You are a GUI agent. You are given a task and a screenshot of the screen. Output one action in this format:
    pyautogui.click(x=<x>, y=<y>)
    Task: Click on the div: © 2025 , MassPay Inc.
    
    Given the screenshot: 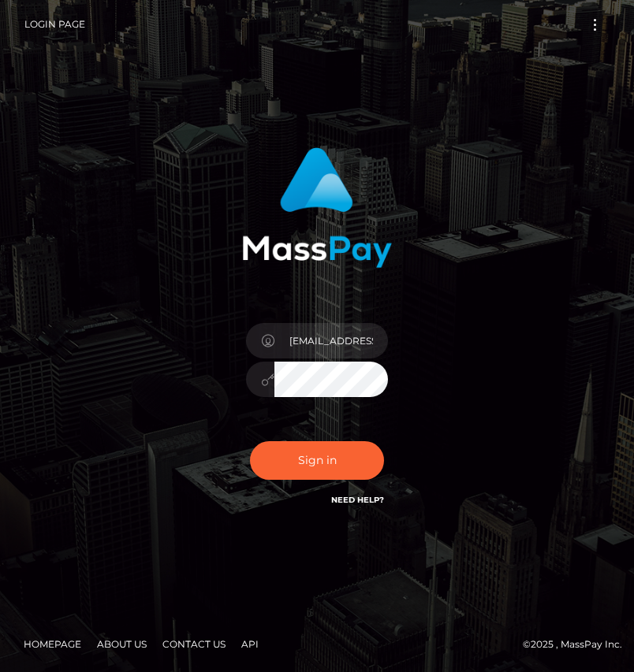 What is the action you would take?
    pyautogui.click(x=317, y=645)
    